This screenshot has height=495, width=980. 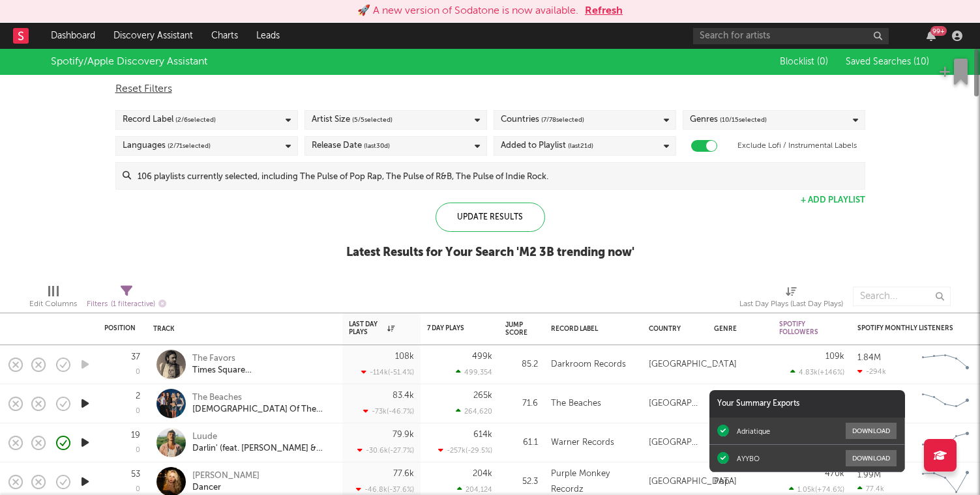 What do you see at coordinates (603, 11) in the screenshot?
I see `button: Refresh` at bounding box center [603, 11].